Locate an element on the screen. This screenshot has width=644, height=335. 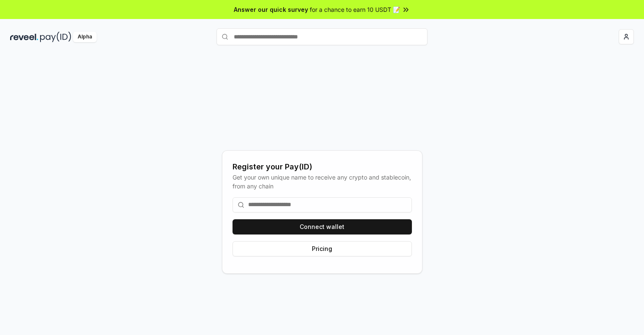
img: reveel_dark is located at coordinates (24, 37).